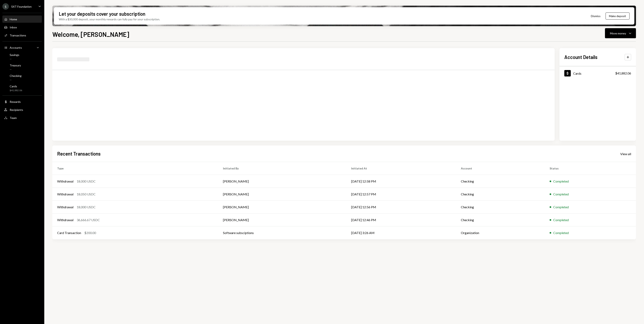 This screenshot has height=324, width=644. What do you see at coordinates (13, 19) in the screenshot?
I see `div: Home` at bounding box center [13, 19].